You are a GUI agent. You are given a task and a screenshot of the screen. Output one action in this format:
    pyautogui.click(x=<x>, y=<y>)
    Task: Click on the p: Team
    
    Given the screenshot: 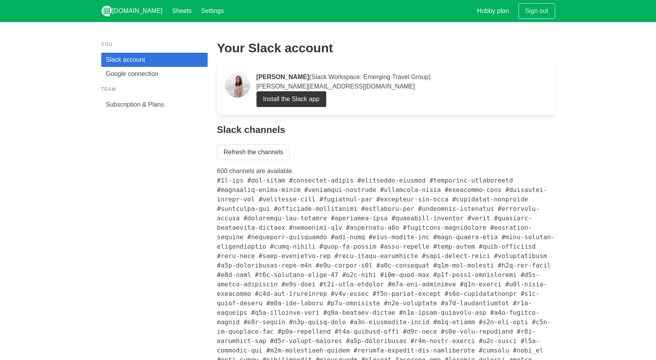 What is the action you would take?
    pyautogui.click(x=154, y=89)
    